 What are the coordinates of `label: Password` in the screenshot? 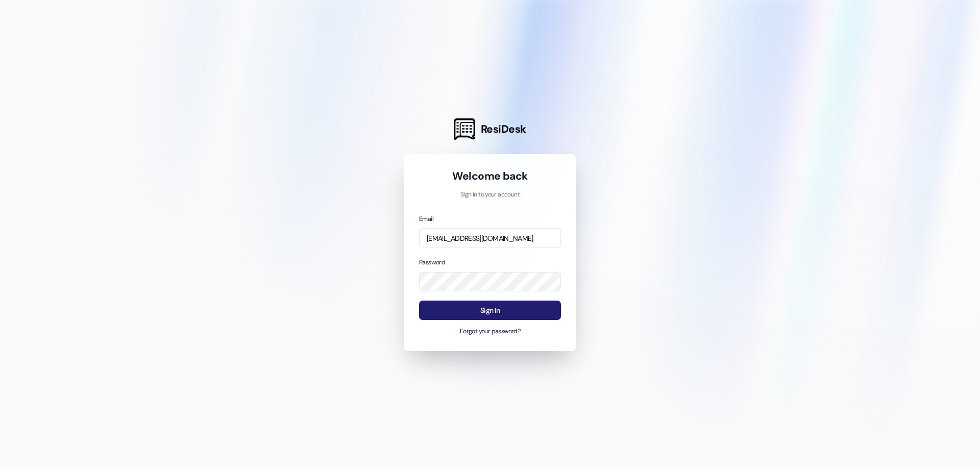 It's located at (432, 263).